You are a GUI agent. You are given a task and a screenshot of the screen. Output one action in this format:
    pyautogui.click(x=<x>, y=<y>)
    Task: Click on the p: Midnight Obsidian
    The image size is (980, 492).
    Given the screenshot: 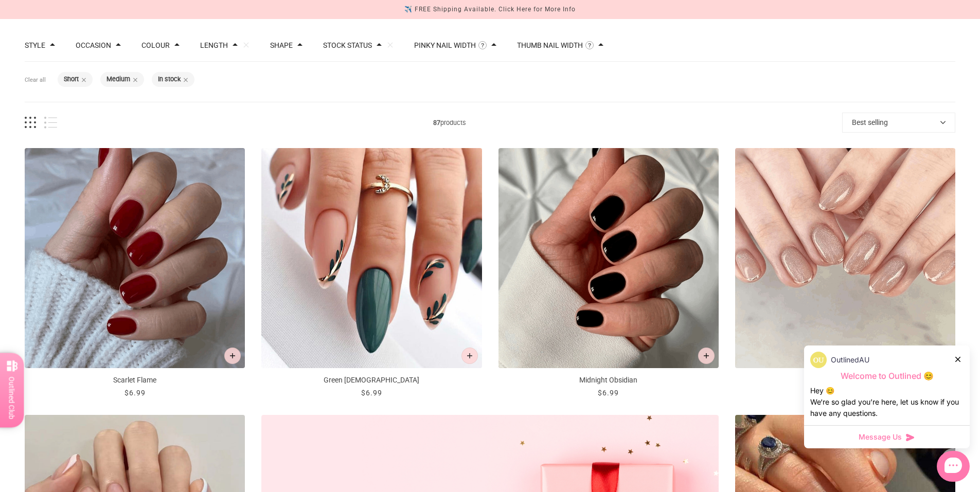 What is the action you would take?
    pyautogui.click(x=608, y=380)
    